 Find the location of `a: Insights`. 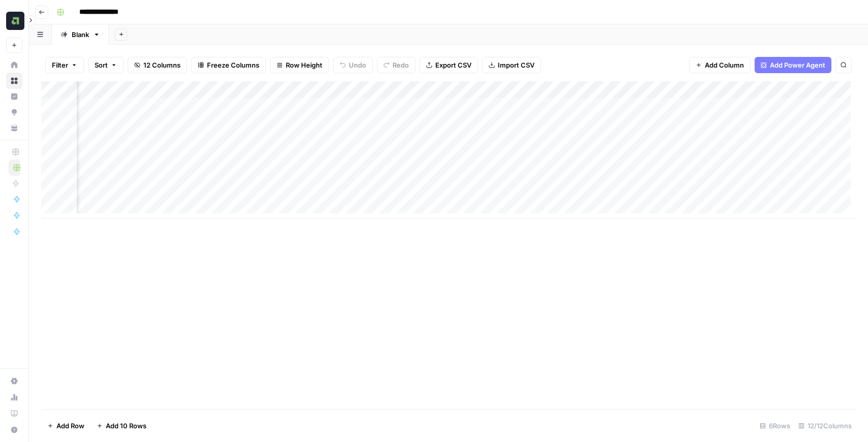

a: Insights is located at coordinates (14, 96).